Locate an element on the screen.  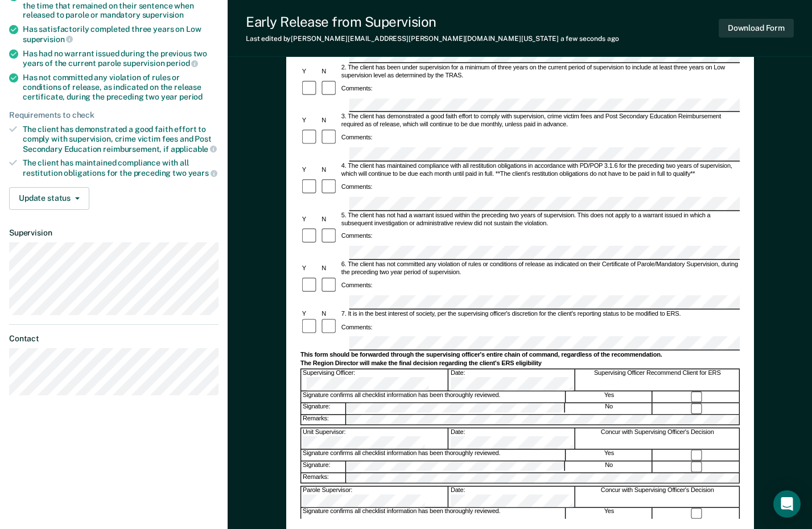
span: years is located at coordinates (202, 173).